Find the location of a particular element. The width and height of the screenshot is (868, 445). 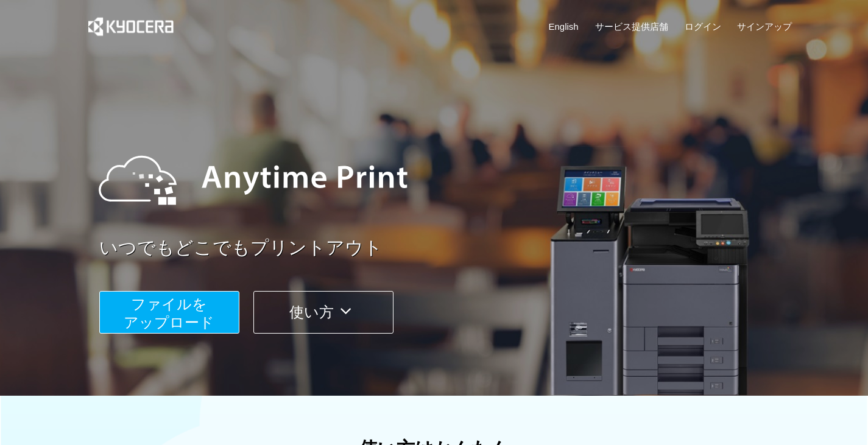

a: English is located at coordinates (564, 26).